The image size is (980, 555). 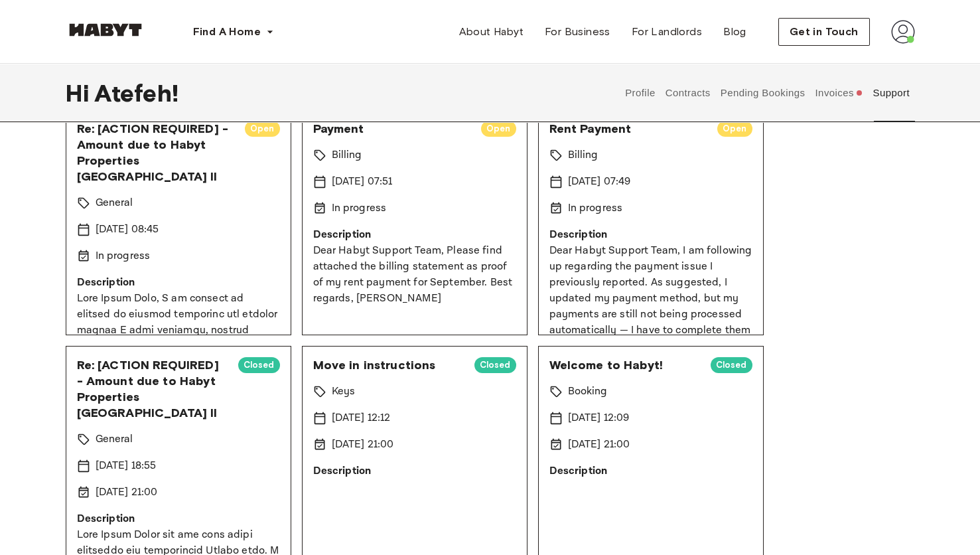 I want to click on span: About Habyt, so click(x=491, y=32).